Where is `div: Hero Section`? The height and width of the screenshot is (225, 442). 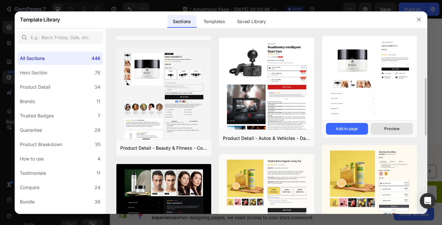
div: Hero Section is located at coordinates (34, 73).